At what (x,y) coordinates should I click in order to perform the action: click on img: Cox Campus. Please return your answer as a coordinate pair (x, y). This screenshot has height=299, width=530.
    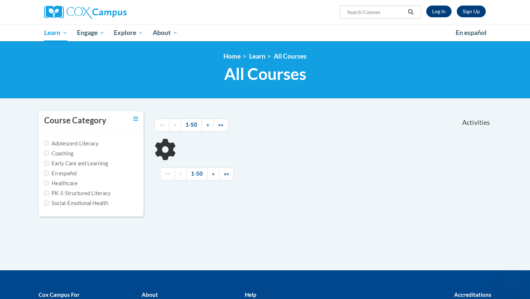
    Looking at the image, I should click on (85, 12).